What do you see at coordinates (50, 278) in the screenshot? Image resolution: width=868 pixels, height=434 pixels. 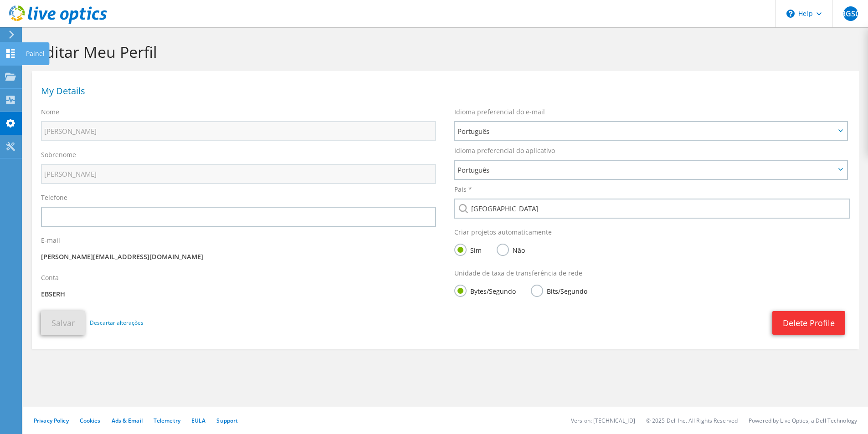 I see `label: Conta` at bounding box center [50, 278].